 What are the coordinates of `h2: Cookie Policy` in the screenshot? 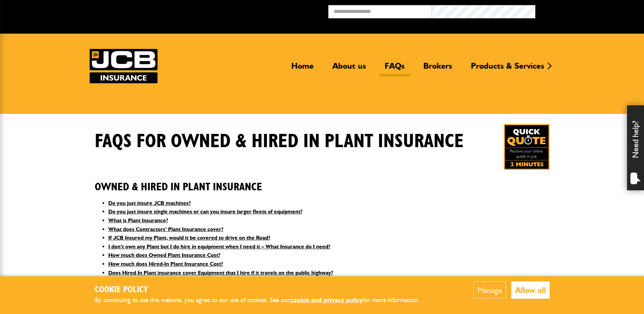 It's located at (263, 290).